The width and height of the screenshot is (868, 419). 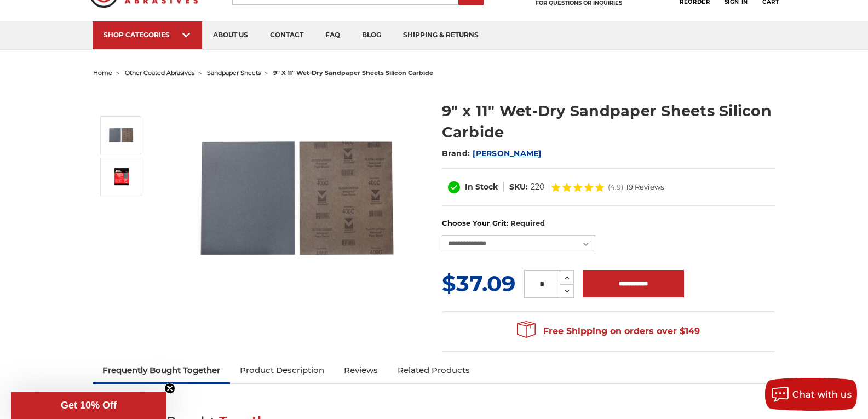 I want to click on dd: 220, so click(x=537, y=187).